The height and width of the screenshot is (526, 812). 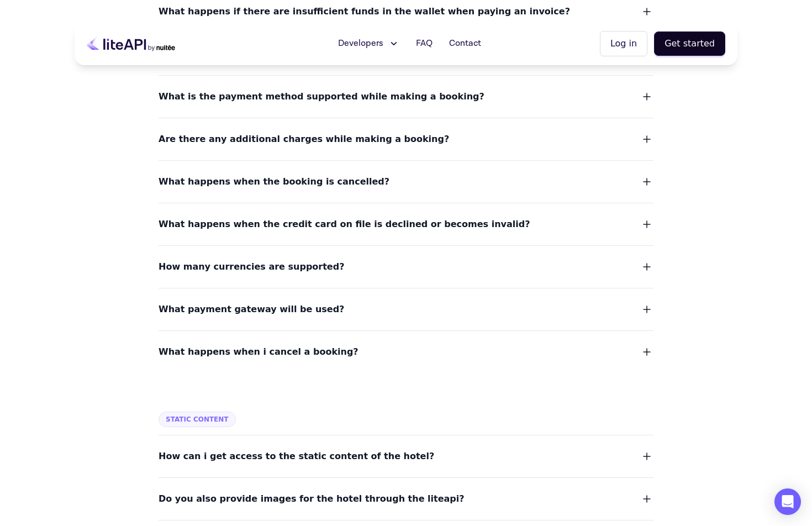 What do you see at coordinates (465, 43) in the screenshot?
I see `a: Contact` at bounding box center [465, 43].